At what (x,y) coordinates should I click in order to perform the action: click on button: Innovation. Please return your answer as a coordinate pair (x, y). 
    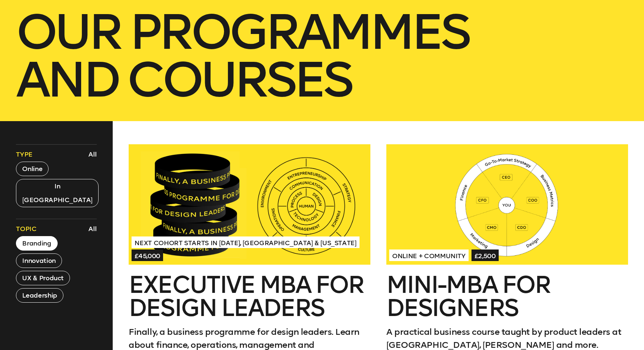
    Looking at the image, I should click on (39, 261).